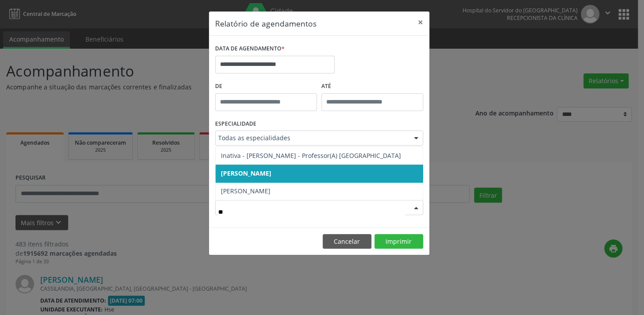 This screenshot has height=315, width=644. I want to click on button: Close, so click(421, 22).